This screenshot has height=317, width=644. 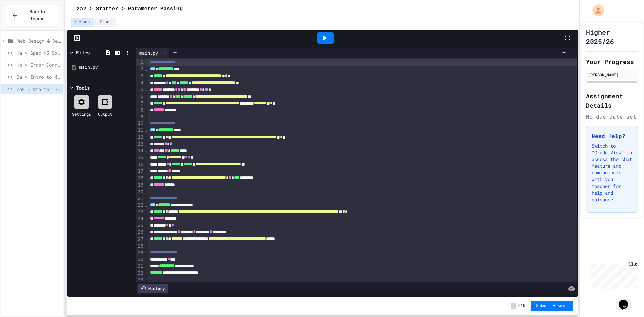 I want to click on div: Tools, so click(x=83, y=88).